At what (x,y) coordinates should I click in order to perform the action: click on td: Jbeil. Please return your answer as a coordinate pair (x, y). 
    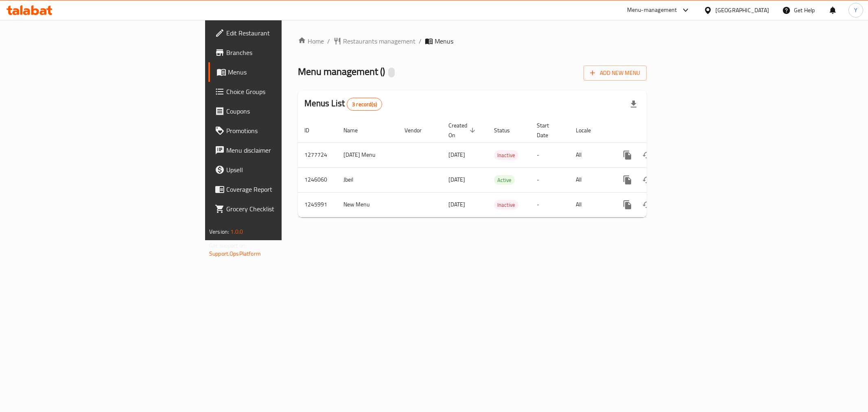
    Looking at the image, I should click on (367, 179).